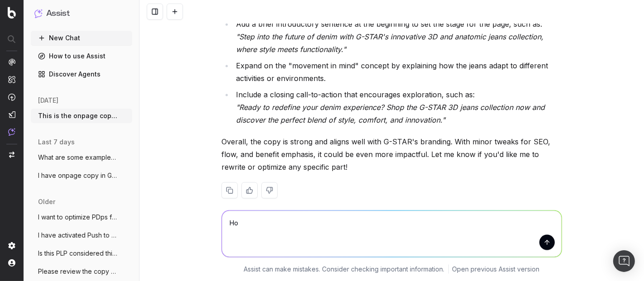  What do you see at coordinates (398, 37) in the screenshot?
I see `li: Add a brief introductory sentence at the beginning to set the stage for the page, such as:` at bounding box center [398, 37].